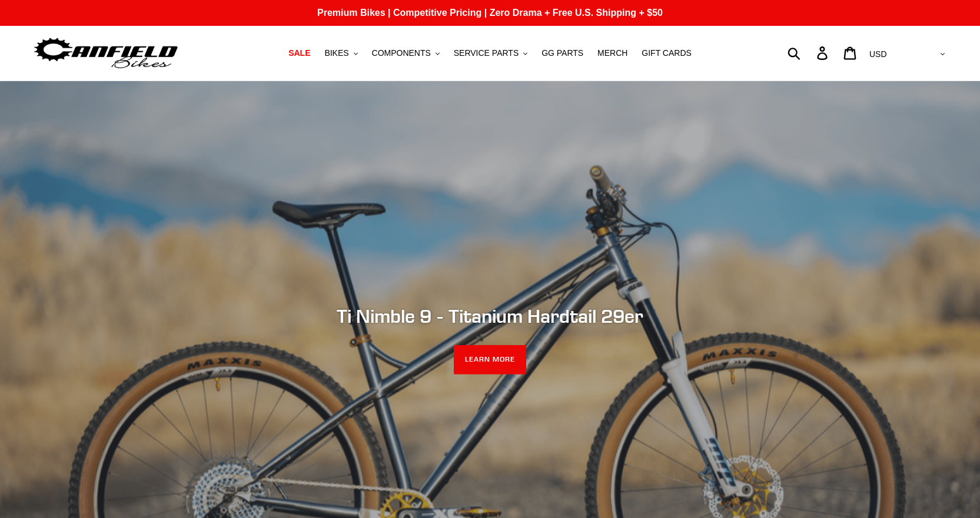  What do you see at coordinates (486, 53) in the screenshot?
I see `span: SERVICE PARTS` at bounding box center [486, 53].